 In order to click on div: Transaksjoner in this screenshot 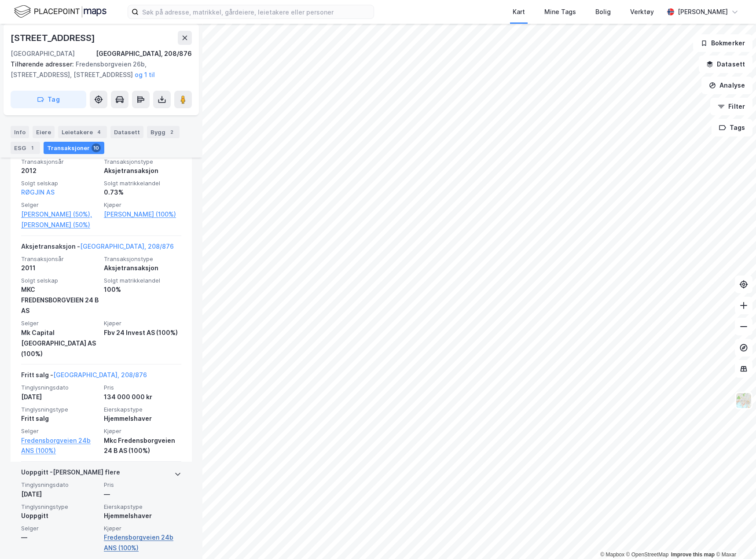, I will do `click(74, 148)`.